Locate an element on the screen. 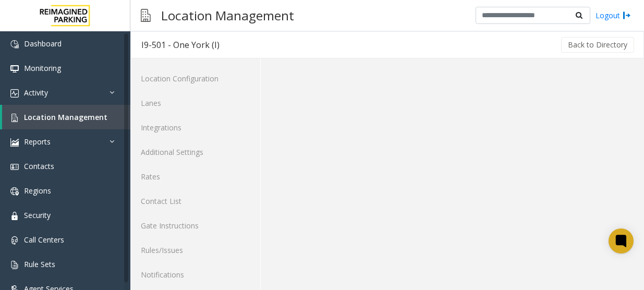 The image size is (644, 290). a: Rates is located at coordinates (195, 177).